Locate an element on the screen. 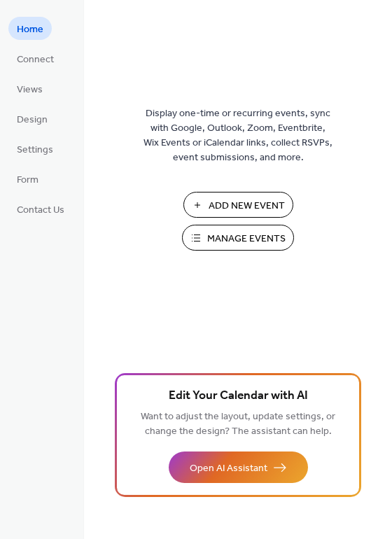 The image size is (392, 539). button: Add New Event is located at coordinates (238, 205).